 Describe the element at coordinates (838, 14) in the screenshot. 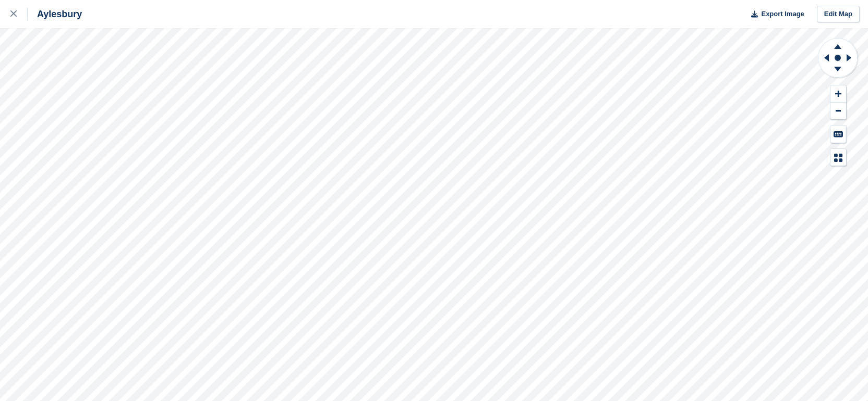

I see `a: Edit Map` at that location.